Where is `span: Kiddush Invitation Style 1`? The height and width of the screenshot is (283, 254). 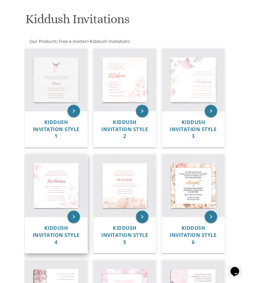
span: Kiddush Invitation Style 1 is located at coordinates (56, 129).